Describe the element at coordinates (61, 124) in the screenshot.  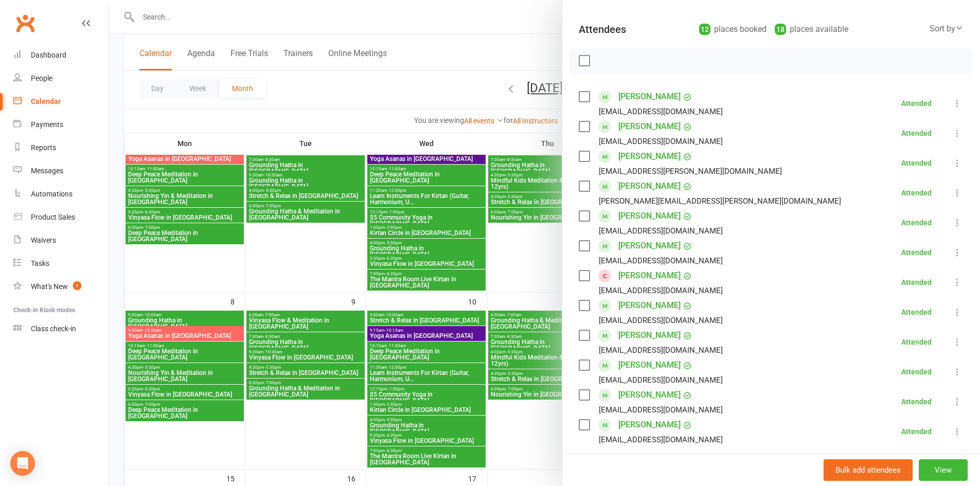
I see `a: Payments` at that location.